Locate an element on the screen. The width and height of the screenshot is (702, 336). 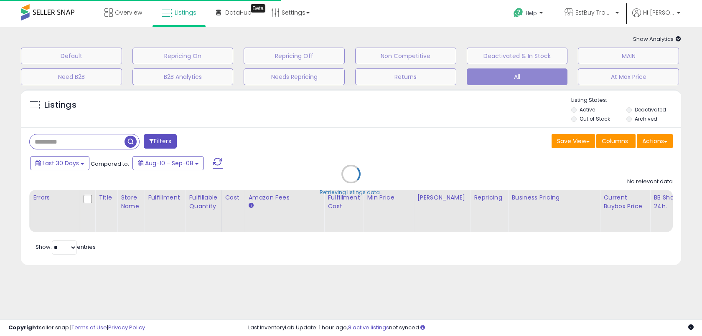
div: Retrieving listings data.. is located at coordinates (351, 193).